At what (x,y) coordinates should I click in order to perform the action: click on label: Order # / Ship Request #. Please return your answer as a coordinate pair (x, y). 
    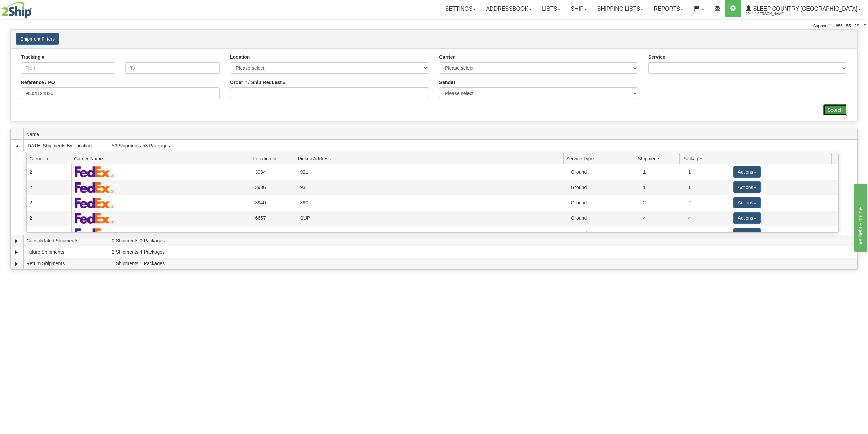
    Looking at the image, I should click on (257, 82).